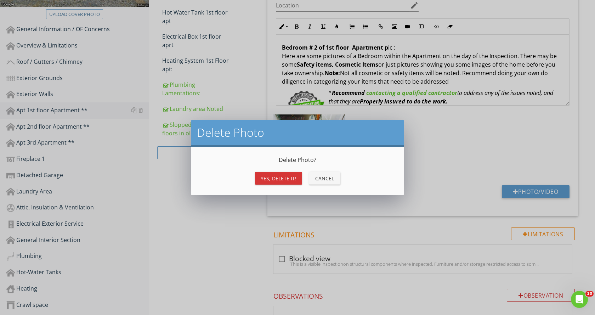 This screenshot has width=595, height=315. I want to click on span: 10, so click(590, 294).